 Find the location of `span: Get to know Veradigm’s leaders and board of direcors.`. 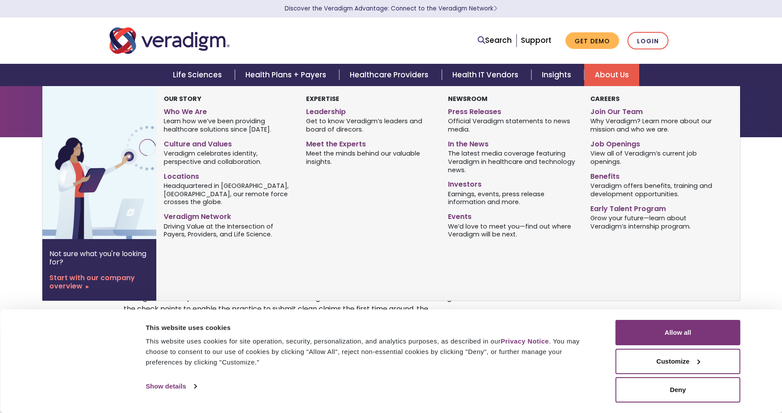

span: Get to know Veradigm’s leaders and board of direcors. is located at coordinates (370, 125).